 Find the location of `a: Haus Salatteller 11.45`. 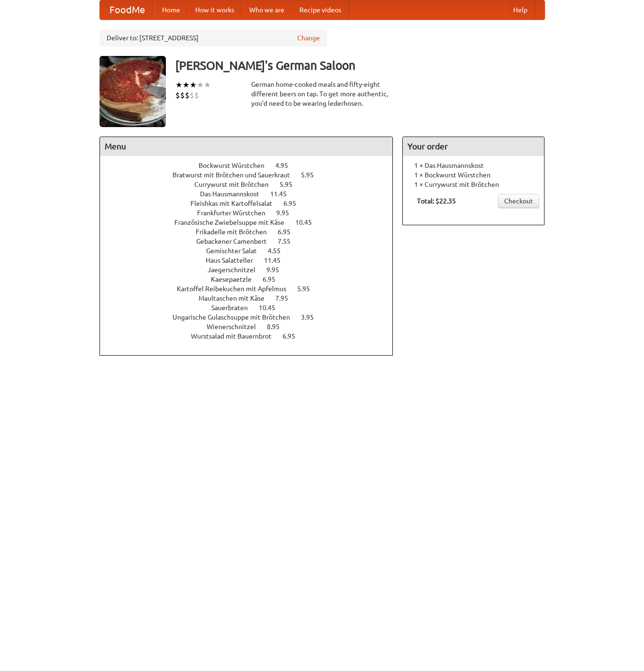

a: Haus Salatteller 11.45 is located at coordinates (251, 260).